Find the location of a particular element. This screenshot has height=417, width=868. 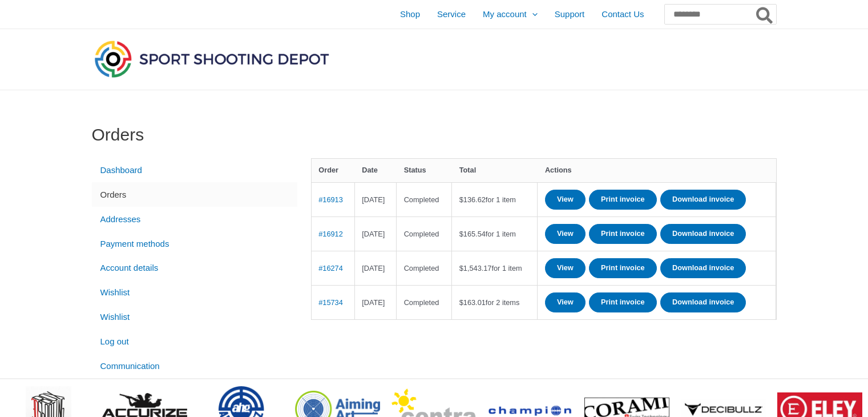

a: Print invoice order number 16274 is located at coordinates (623, 267).